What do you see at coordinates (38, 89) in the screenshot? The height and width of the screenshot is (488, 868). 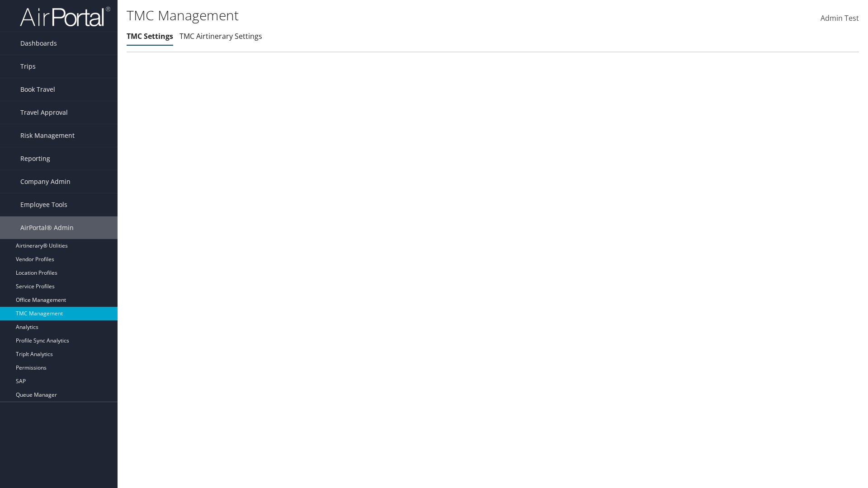 I see `span: Book Travel` at bounding box center [38, 89].